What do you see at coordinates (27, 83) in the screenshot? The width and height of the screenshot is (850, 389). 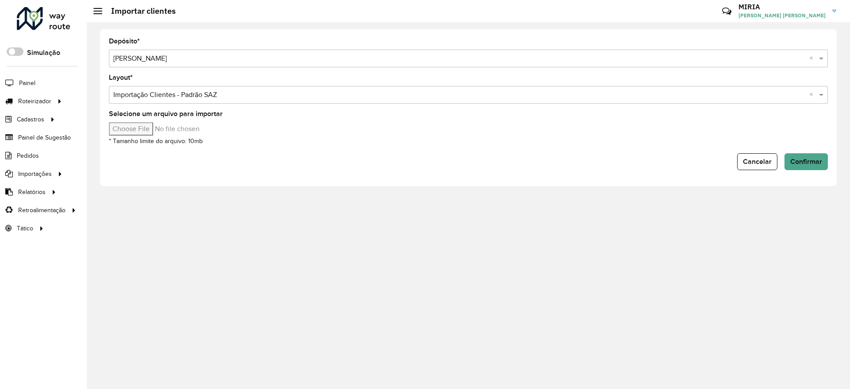 I see `span: Painel` at bounding box center [27, 83].